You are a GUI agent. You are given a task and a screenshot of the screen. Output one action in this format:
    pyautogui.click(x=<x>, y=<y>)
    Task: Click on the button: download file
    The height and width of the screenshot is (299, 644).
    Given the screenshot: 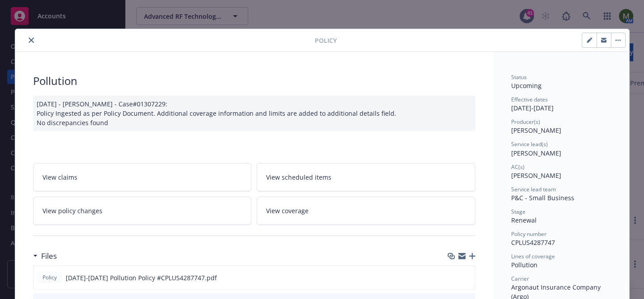 What is the action you would take?
    pyautogui.click(x=453, y=278)
    